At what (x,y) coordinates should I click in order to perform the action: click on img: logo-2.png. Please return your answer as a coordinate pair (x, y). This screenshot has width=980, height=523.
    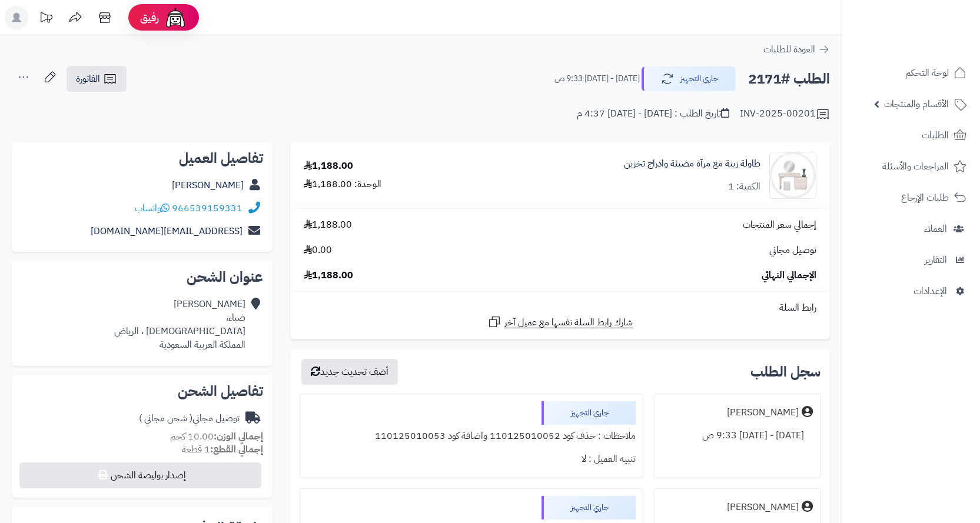
    Looking at the image, I should click on (934, 45).